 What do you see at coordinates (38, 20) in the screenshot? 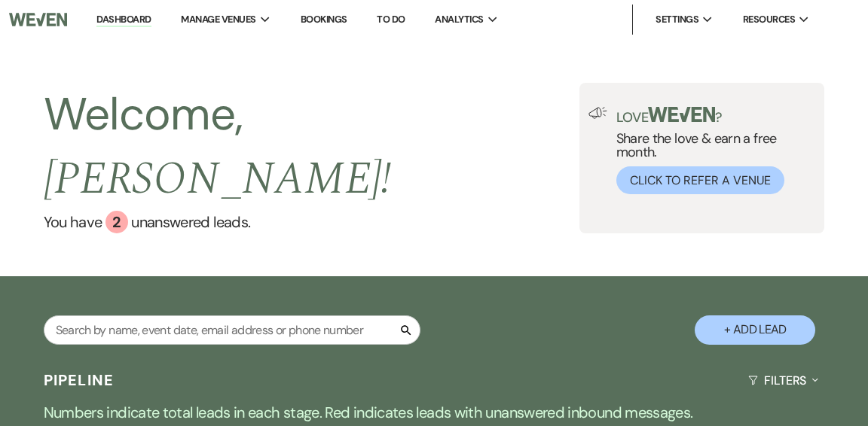
I see `img: Weven Logo` at bounding box center [38, 20].